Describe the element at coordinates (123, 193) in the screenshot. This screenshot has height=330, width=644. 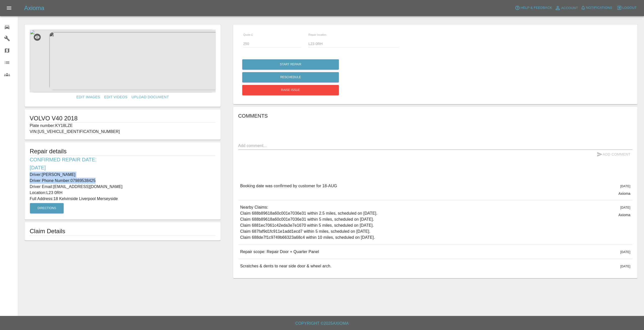
I see `p: Location: L23 0RH` at that location.